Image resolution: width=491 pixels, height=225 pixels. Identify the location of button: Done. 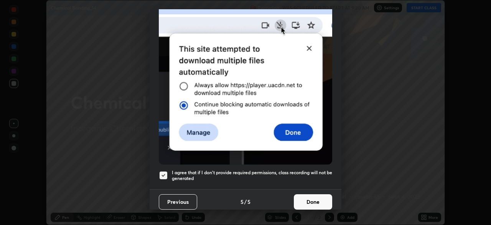
(313, 202).